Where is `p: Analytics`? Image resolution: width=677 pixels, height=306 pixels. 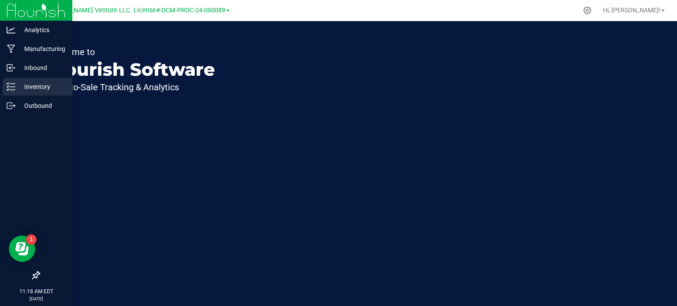 p: Analytics is located at coordinates (42, 30).